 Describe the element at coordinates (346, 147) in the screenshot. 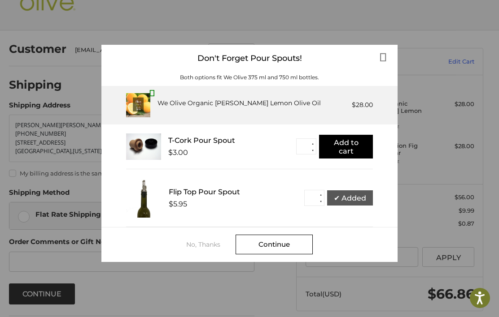

I see `button: Add to cart` at that location.